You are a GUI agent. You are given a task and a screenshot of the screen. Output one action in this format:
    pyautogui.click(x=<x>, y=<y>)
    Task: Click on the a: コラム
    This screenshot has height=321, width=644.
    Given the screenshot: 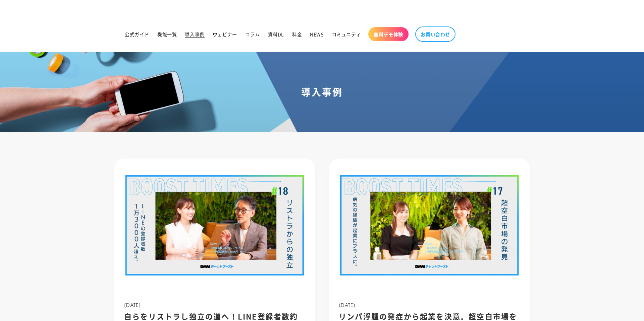 What is the action you would take?
    pyautogui.click(x=252, y=34)
    